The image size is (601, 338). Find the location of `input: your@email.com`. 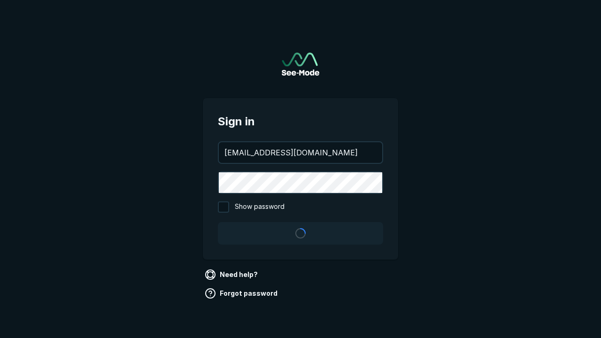

input: your@email.com is located at coordinates (301, 153).